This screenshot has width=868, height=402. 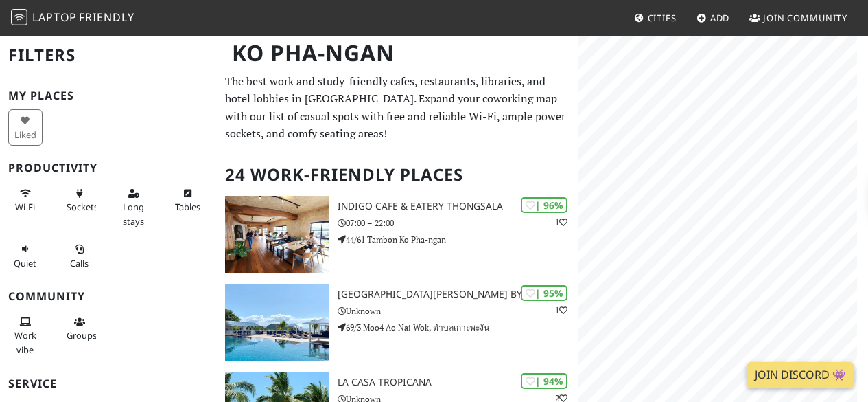 What do you see at coordinates (458, 222) in the screenshot?
I see `p: 07:00 – 22:00` at bounding box center [458, 222].